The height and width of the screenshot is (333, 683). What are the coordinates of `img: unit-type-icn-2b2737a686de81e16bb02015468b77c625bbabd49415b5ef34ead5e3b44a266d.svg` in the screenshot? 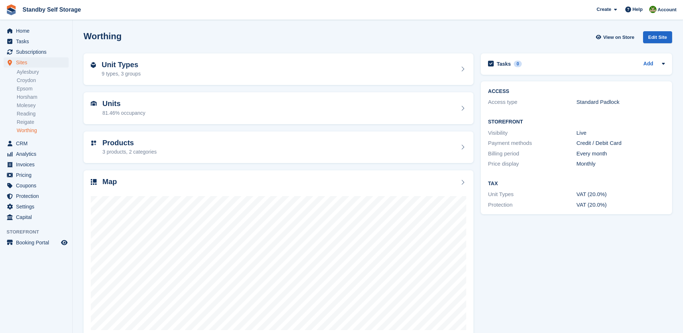 It's located at (93, 65).